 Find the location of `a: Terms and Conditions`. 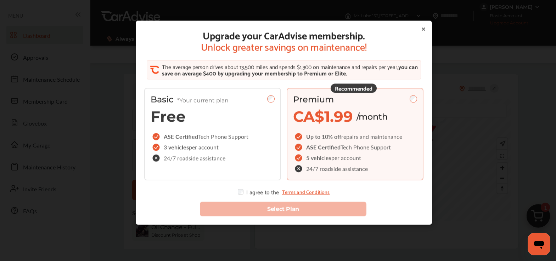

a: Terms and Conditions is located at coordinates (305, 192).